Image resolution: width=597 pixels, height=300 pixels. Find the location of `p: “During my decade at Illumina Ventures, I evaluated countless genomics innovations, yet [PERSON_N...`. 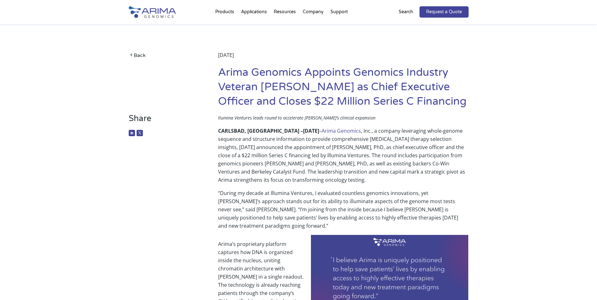

p: “During my decade at Illumina Ventures, I evaluated countless genomics innovations, yet [PERSON_N... is located at coordinates (343, 212).